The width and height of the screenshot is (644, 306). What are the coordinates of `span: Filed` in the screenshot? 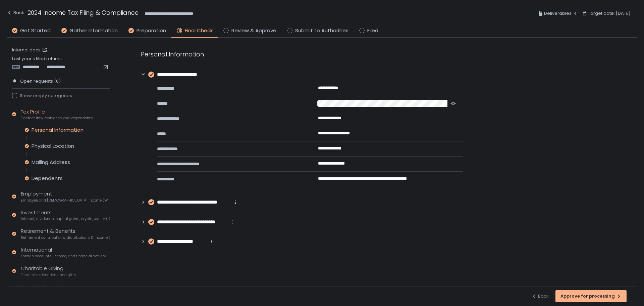 It's located at (373, 30).